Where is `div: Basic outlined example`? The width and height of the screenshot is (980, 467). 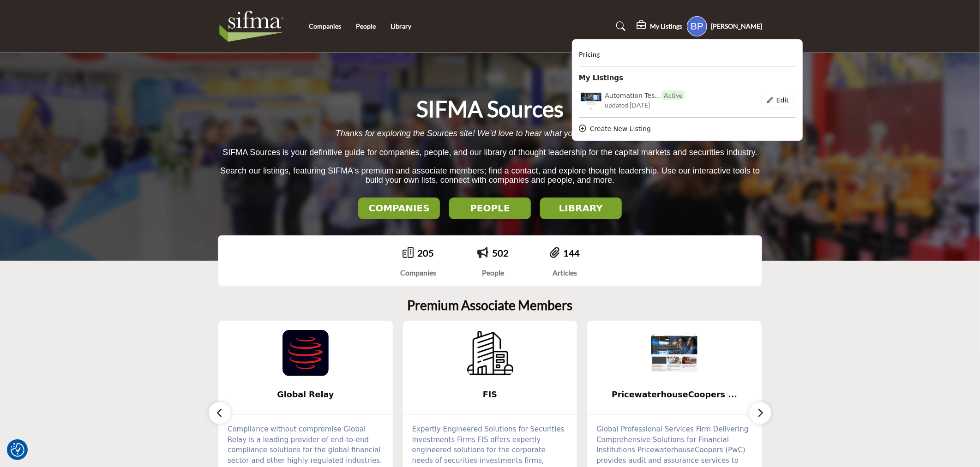 div: Basic outlined example is located at coordinates (778, 101).